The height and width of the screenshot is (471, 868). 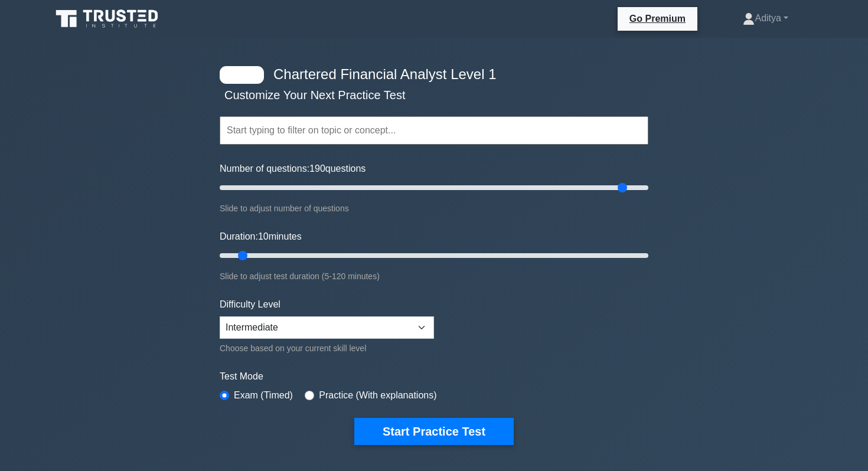 I want to click on a: Go Premium, so click(x=657, y=18).